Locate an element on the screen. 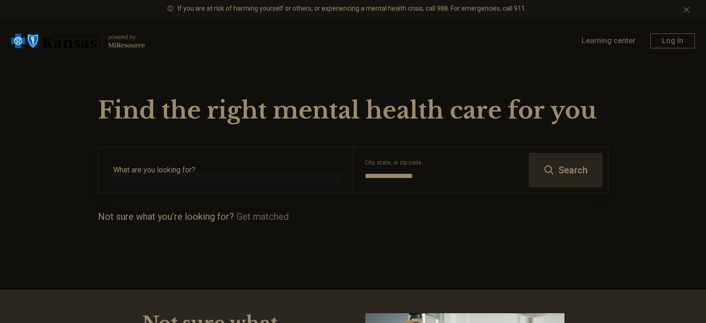  div: powered by is located at coordinates (126, 37).